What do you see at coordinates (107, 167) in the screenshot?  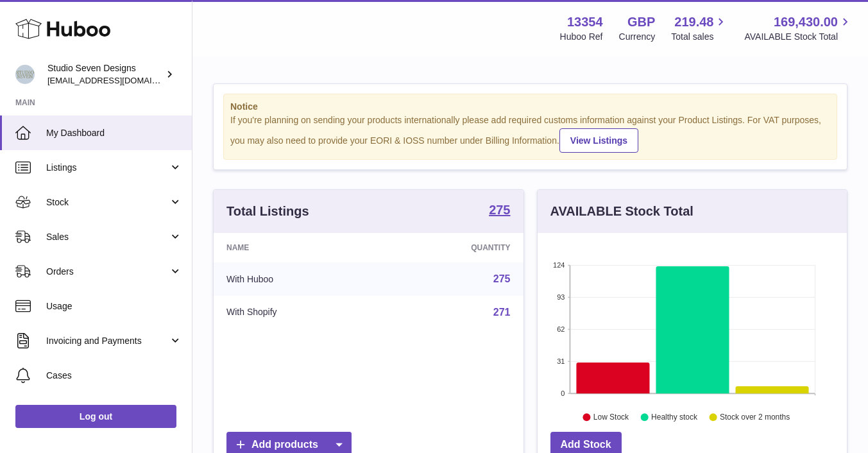 I see `span: Listings` at bounding box center [107, 167].